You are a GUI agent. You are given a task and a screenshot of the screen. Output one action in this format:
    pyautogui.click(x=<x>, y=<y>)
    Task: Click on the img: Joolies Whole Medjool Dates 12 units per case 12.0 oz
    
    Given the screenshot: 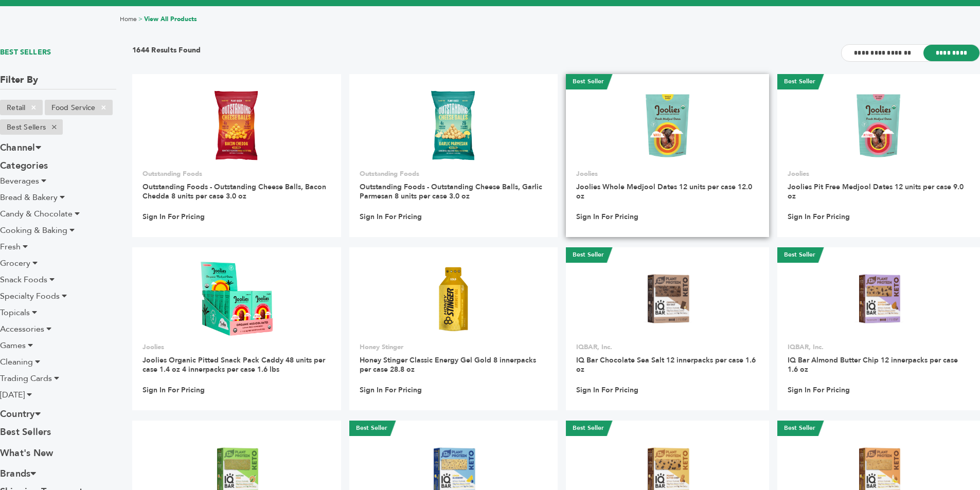 What is the action you would take?
    pyautogui.click(x=667, y=125)
    